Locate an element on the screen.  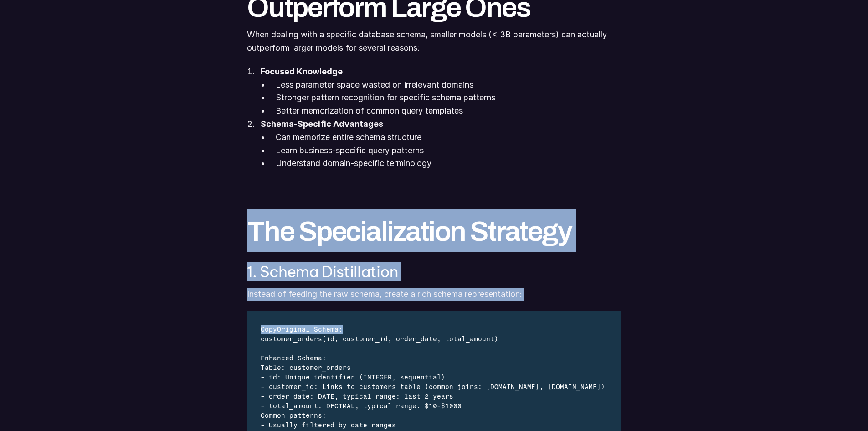
p: Learn business-specific query patterns is located at coordinates (448, 151).